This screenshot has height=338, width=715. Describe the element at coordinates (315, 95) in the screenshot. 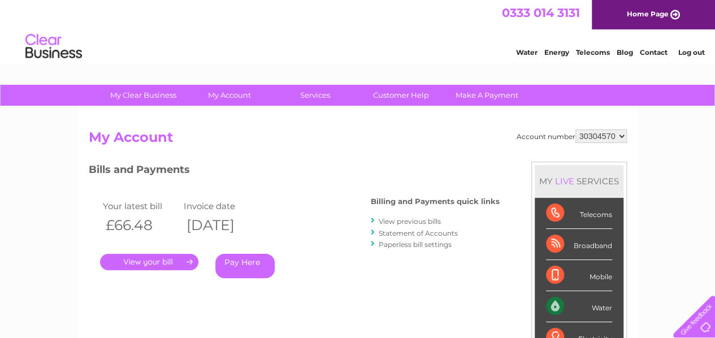

I see `a: Services` at that location.